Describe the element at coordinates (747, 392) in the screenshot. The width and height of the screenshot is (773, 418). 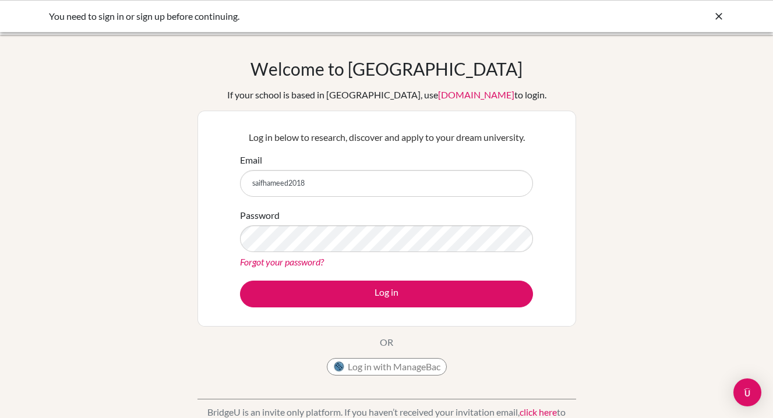
I see `div: Open Intercom Messenger` at that location.